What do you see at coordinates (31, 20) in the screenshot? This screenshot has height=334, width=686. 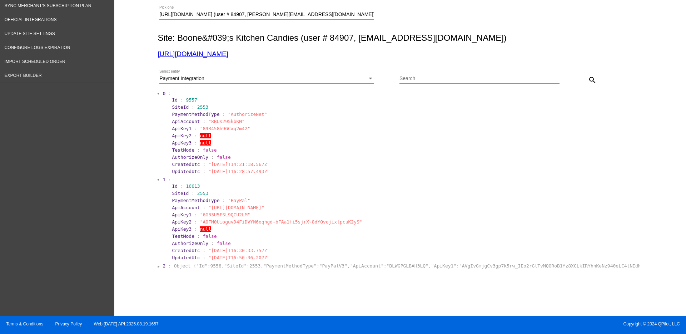 I see `span: Official Integrations` at bounding box center [31, 20].